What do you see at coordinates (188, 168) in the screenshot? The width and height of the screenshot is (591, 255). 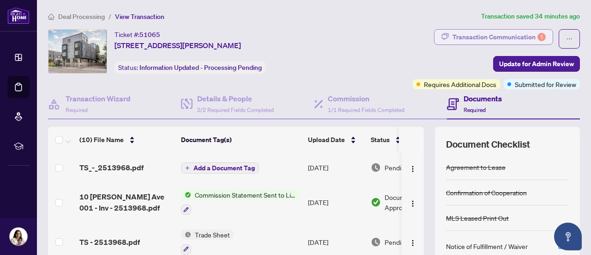 I see `span: plus` at bounding box center [188, 168].